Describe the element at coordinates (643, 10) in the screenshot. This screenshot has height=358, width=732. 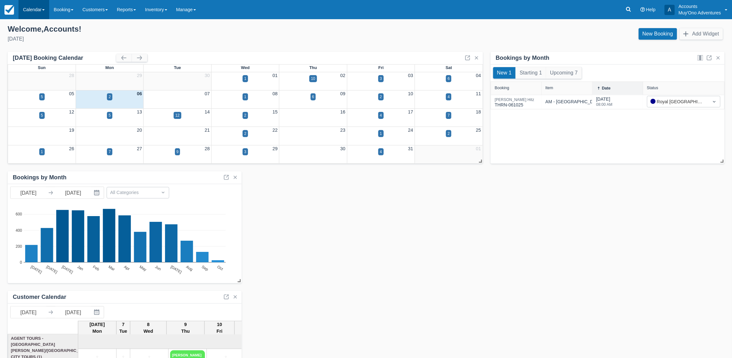
I see `i: Help` at that location.